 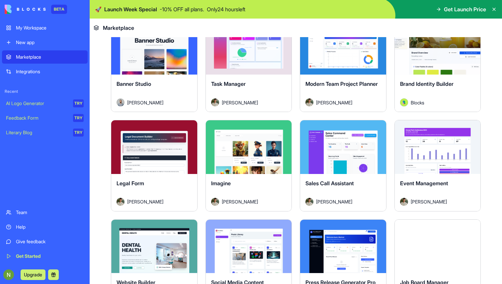 I want to click on span: Blocks, so click(x=417, y=102).